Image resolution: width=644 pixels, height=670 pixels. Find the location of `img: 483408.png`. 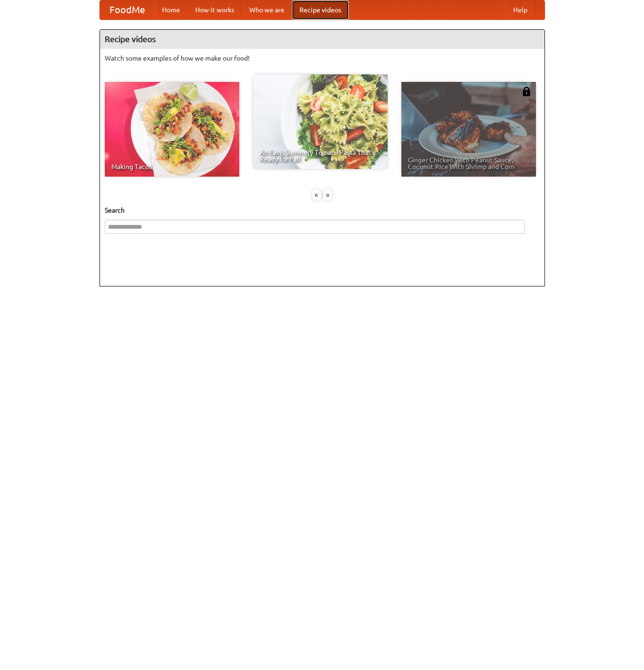

img: 483408.png is located at coordinates (526, 92).